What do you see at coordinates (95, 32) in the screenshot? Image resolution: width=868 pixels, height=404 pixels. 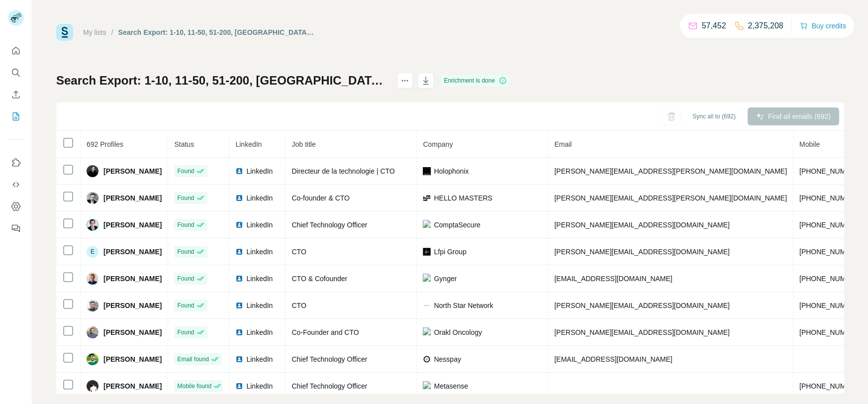 I see `a: My lists` at bounding box center [95, 32].